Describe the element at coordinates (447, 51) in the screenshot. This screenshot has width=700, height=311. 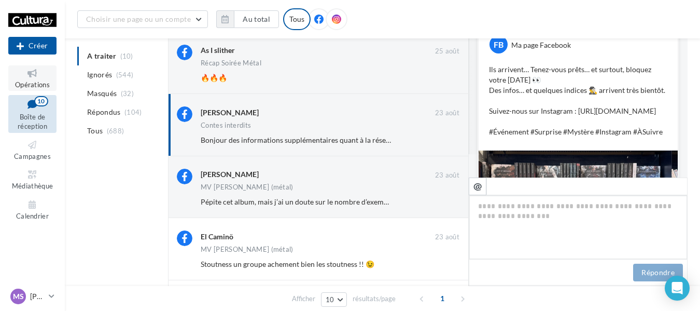
I see `span: 25 août` at that location.